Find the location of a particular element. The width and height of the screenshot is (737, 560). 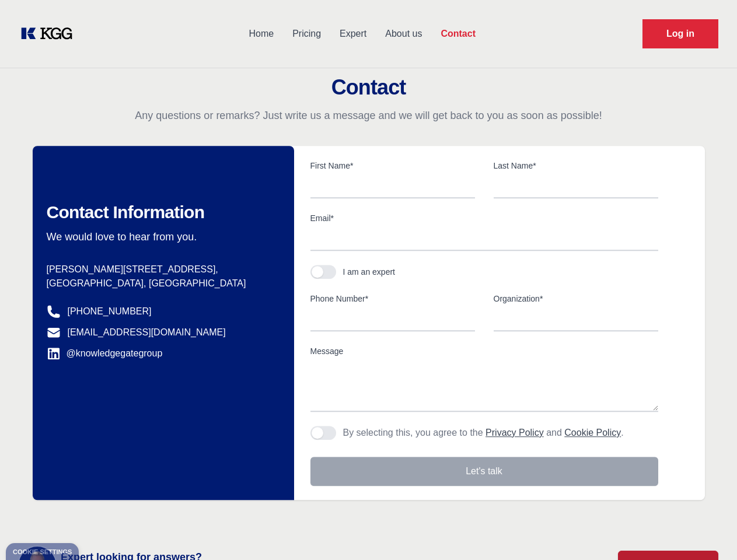

div: Chat Widget is located at coordinates (708, 532).